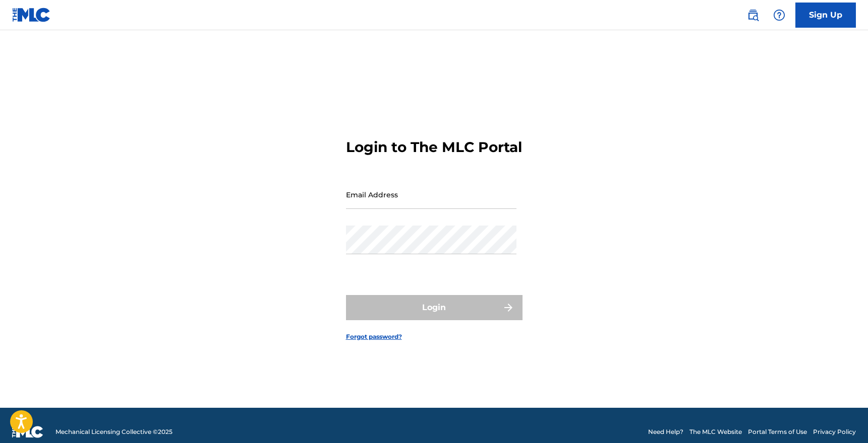 The height and width of the screenshot is (443, 868). Describe the element at coordinates (666, 432) in the screenshot. I see `a: Need Help?` at that location.